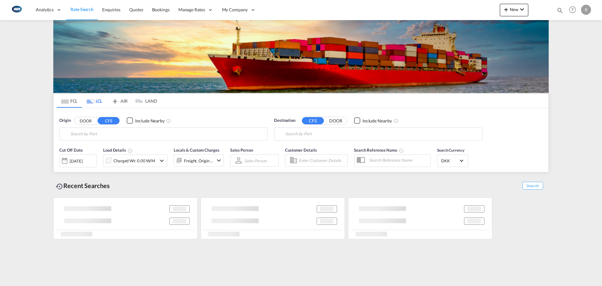 Image resolution: width=602 pixels, height=286 pixels. What do you see at coordinates (82, 9) in the screenshot?
I see `span: Rate Search` at bounding box center [82, 9].